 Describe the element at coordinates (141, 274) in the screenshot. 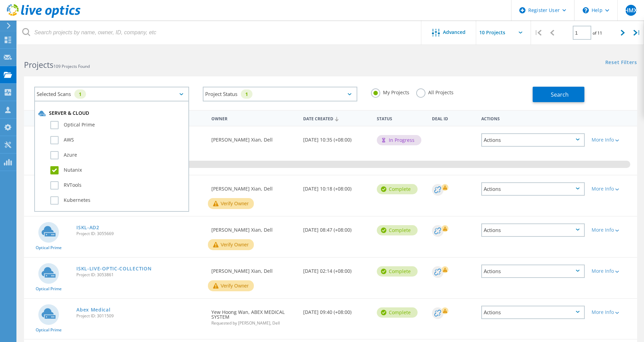

I see `span: Project ID: 3053861` at that location.